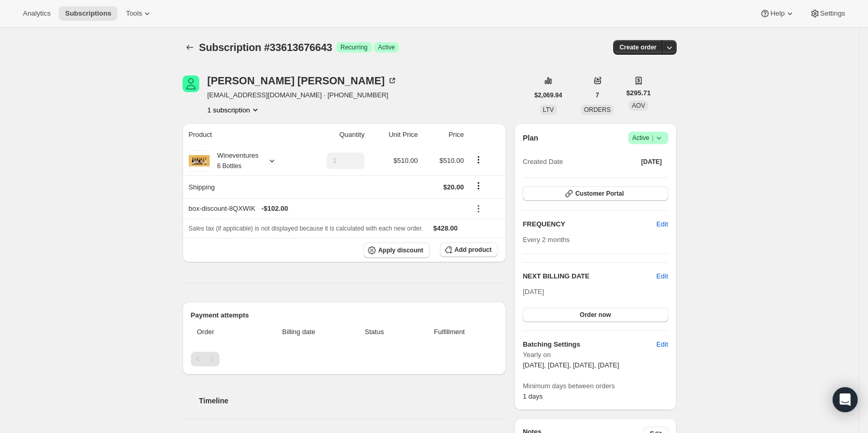  Describe the element at coordinates (548, 110) in the screenshot. I see `span: LTV` at that location.